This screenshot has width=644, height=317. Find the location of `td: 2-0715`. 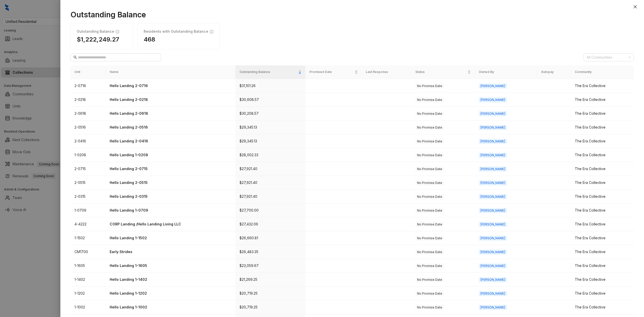

td: 2-0715 is located at coordinates (88, 169).